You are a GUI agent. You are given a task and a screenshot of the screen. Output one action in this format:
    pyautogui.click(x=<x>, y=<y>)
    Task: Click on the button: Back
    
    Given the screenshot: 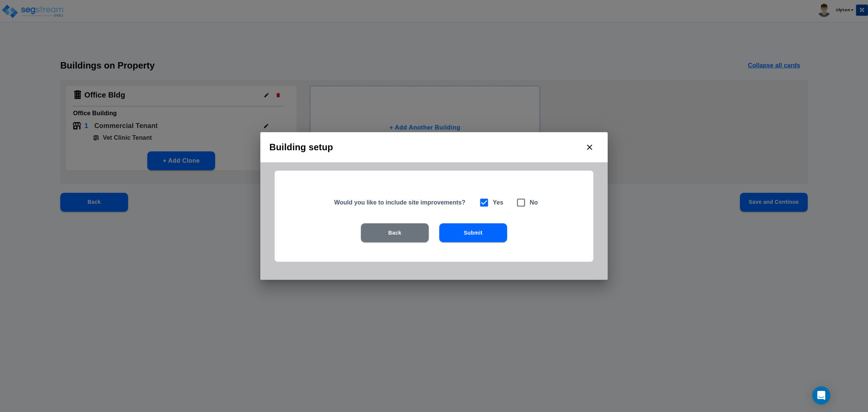 What is the action you would take?
    pyautogui.click(x=395, y=233)
    